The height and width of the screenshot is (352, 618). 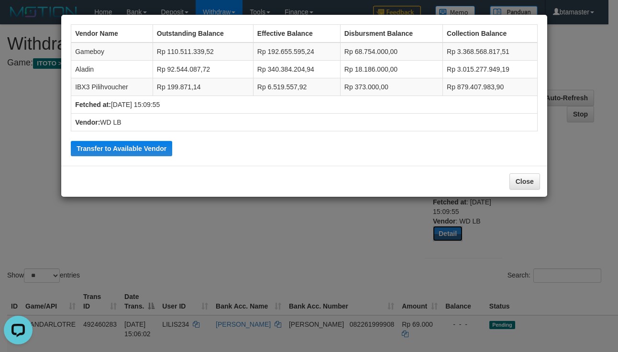 What do you see at coordinates (490, 87) in the screenshot?
I see `td: Rp 879.407.983,90` at bounding box center [490, 87].